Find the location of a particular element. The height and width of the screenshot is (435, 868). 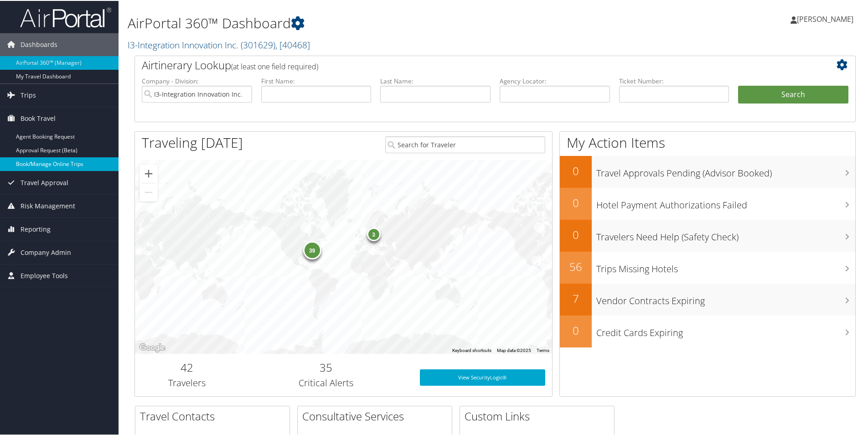

h2: 42 is located at coordinates (187, 366).